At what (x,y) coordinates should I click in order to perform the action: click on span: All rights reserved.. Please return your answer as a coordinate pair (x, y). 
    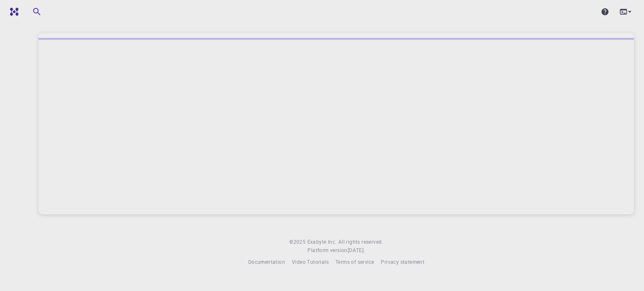
    Looking at the image, I should click on (361, 243).